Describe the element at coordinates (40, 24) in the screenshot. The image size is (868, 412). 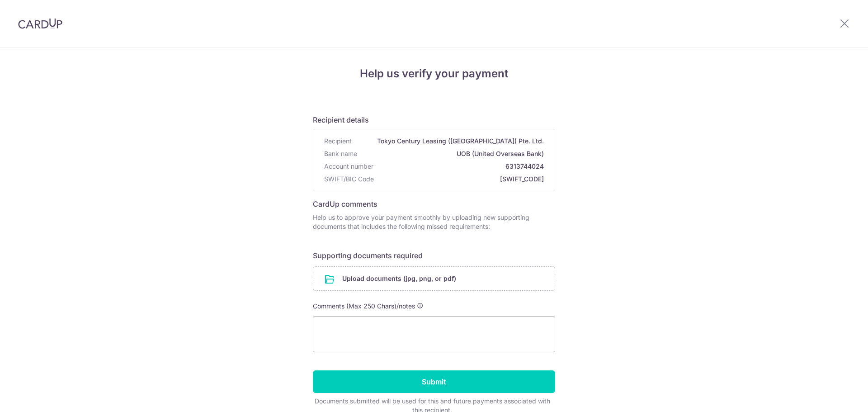
I see `img: CardUp` at that location.